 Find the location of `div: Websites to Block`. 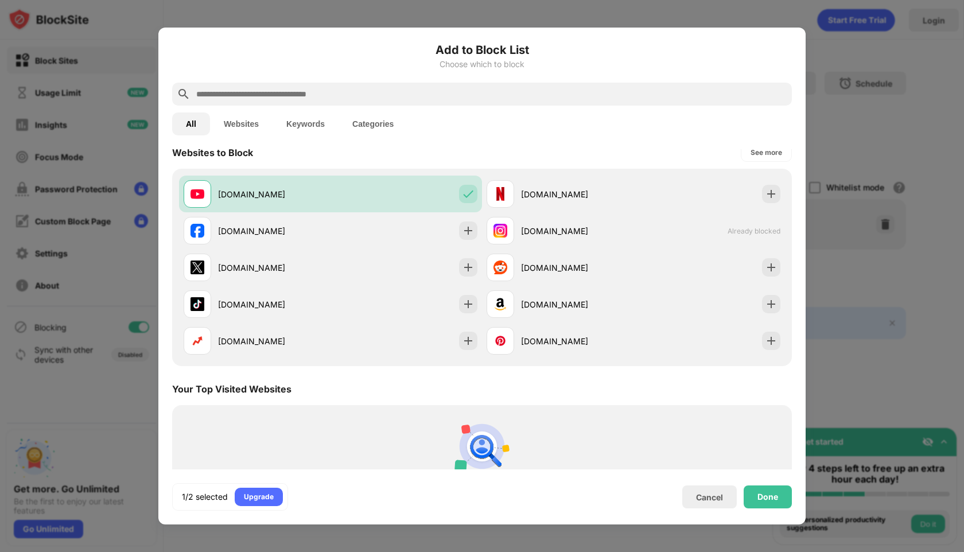

div: Websites to Block is located at coordinates (212, 153).